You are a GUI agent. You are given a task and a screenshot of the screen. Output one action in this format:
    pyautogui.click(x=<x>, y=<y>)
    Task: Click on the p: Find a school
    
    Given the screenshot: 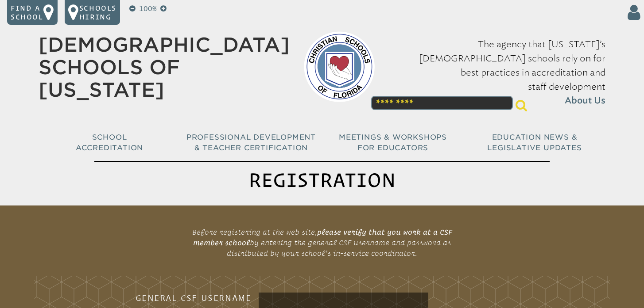 What is the action you would take?
    pyautogui.click(x=27, y=12)
    